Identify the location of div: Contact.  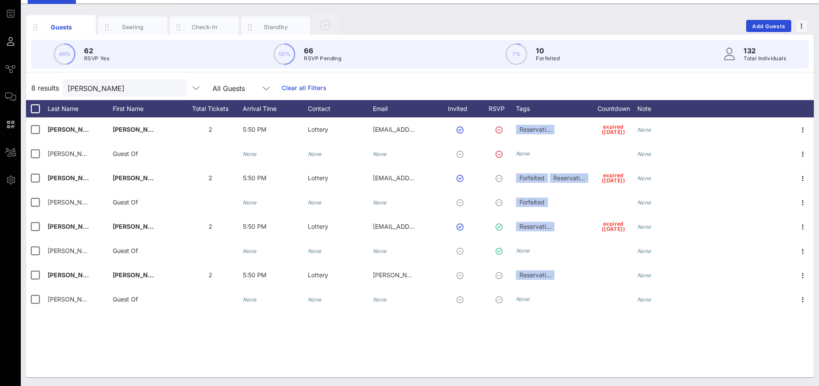
(340, 109).